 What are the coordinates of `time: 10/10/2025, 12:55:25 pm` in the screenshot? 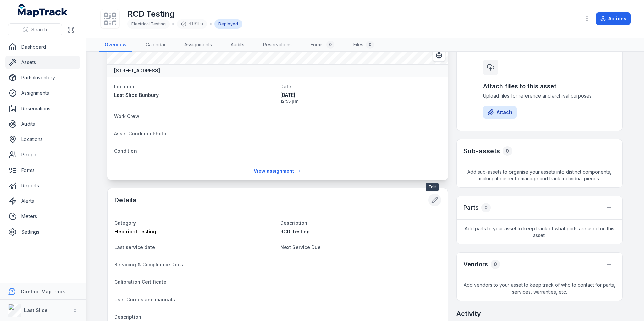 It's located at (361, 98).